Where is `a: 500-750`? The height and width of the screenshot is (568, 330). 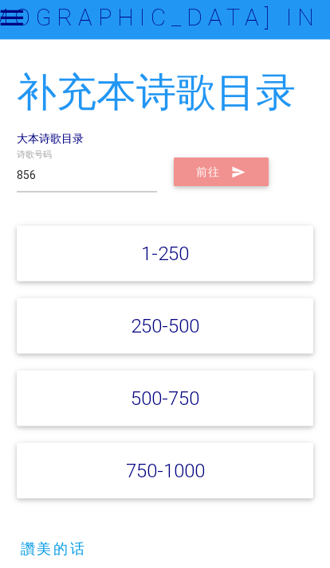 a: 500-750 is located at coordinates (165, 403).